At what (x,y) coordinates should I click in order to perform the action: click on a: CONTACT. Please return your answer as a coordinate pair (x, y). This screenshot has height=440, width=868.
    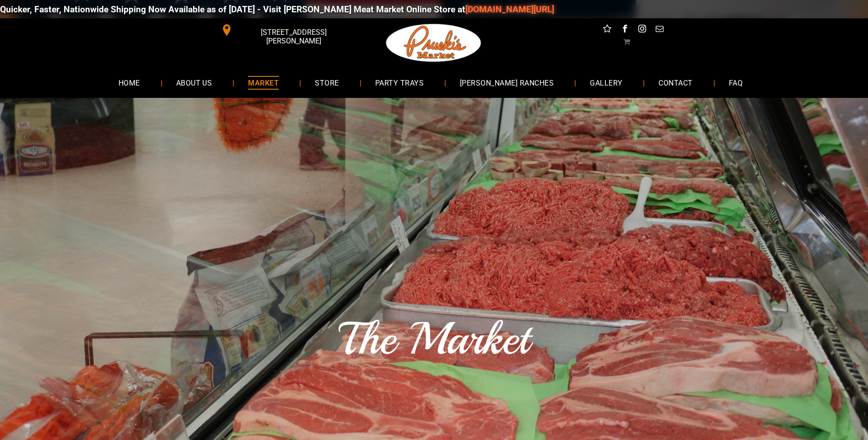
    Looking at the image, I should click on (676, 82).